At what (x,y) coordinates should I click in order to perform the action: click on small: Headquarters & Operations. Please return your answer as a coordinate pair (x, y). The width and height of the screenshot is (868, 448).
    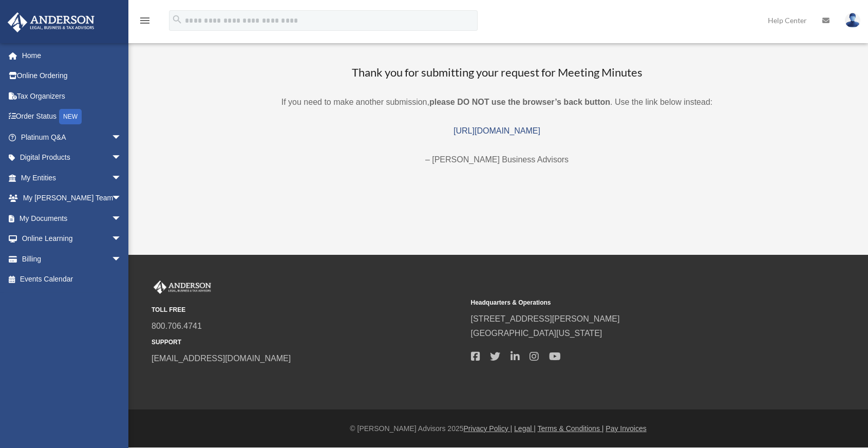
    Looking at the image, I should click on (628, 303).